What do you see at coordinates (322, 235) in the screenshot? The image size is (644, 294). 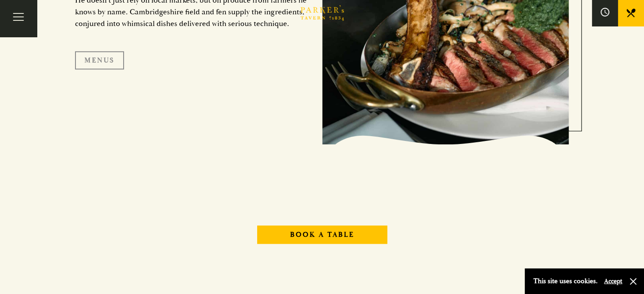 I see `a: Book A Table` at bounding box center [322, 235].